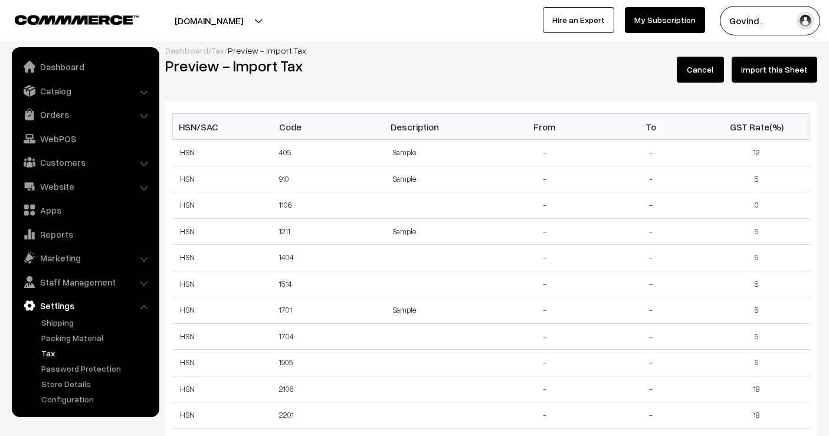 This screenshot has width=829, height=436. What do you see at coordinates (438, 127) in the screenshot?
I see `th: Description` at bounding box center [438, 127].